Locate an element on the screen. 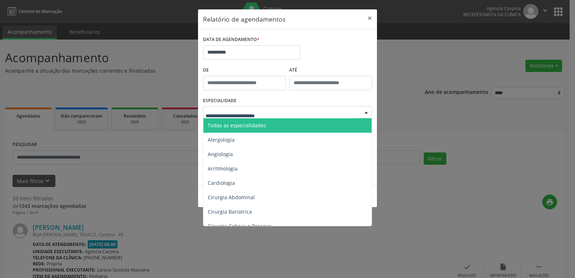 The width and height of the screenshot is (575, 278). label: DATA DE AGENDAMENTO is located at coordinates (231, 40).